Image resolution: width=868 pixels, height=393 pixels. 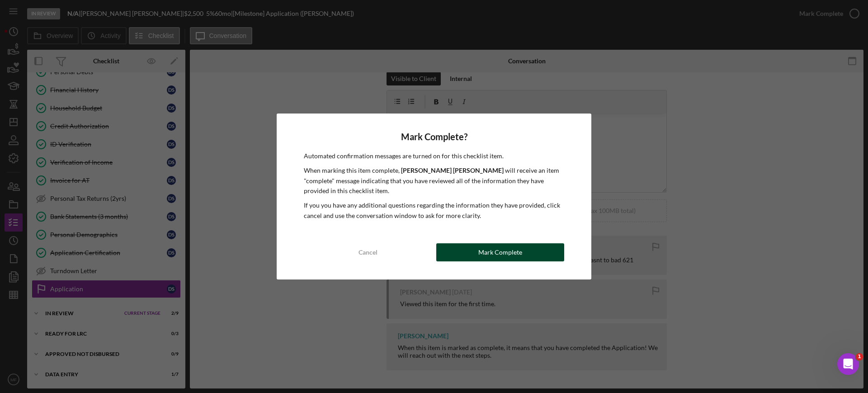 I want to click on span: 1, so click(x=859, y=356).